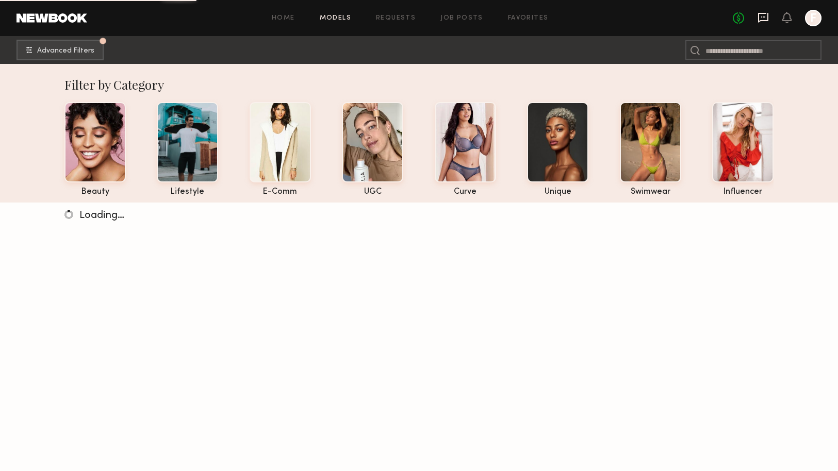 This screenshot has width=838, height=471. Describe the element at coordinates (372, 192) in the screenshot. I see `div: UGC` at that location.